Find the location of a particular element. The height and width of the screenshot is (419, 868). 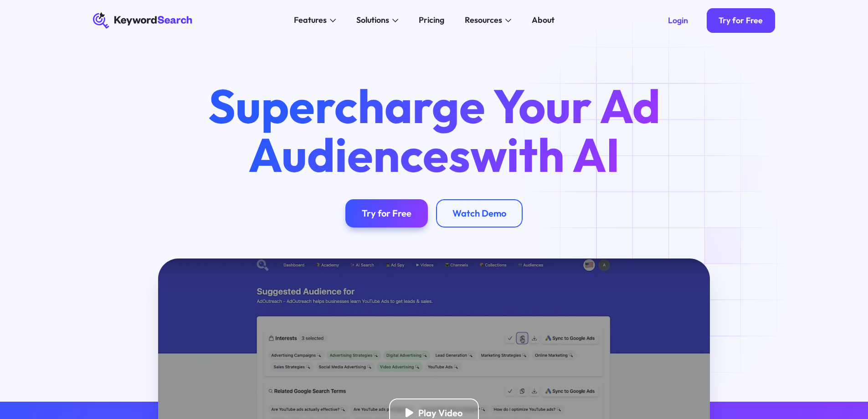

div: About is located at coordinates (544, 20).